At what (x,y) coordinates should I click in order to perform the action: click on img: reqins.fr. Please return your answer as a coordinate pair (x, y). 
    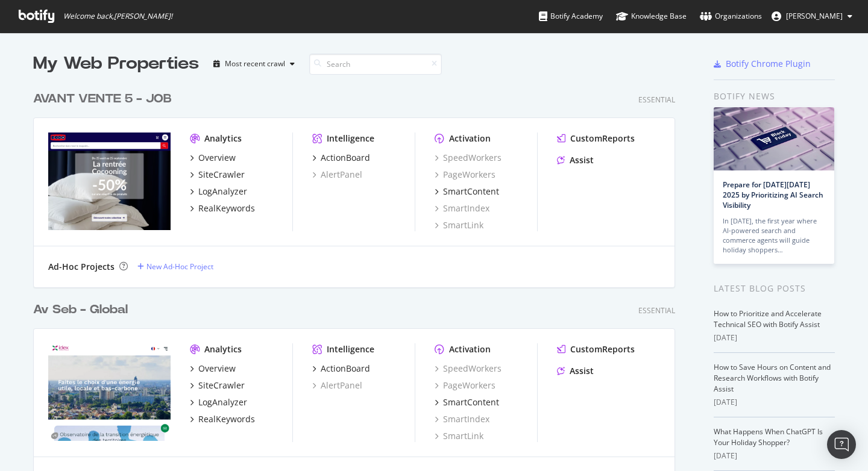
    Looking at the image, I should click on (109, 182).